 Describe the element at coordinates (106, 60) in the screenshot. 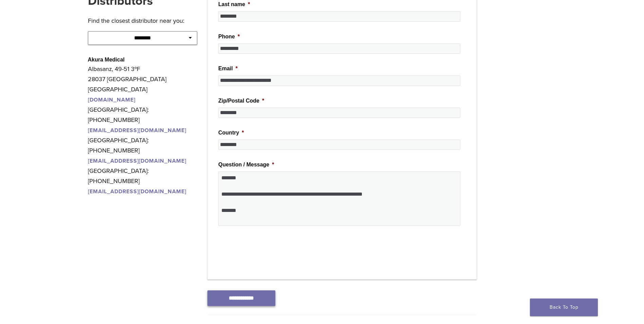

I see `strong: Akura Medical` at that location.